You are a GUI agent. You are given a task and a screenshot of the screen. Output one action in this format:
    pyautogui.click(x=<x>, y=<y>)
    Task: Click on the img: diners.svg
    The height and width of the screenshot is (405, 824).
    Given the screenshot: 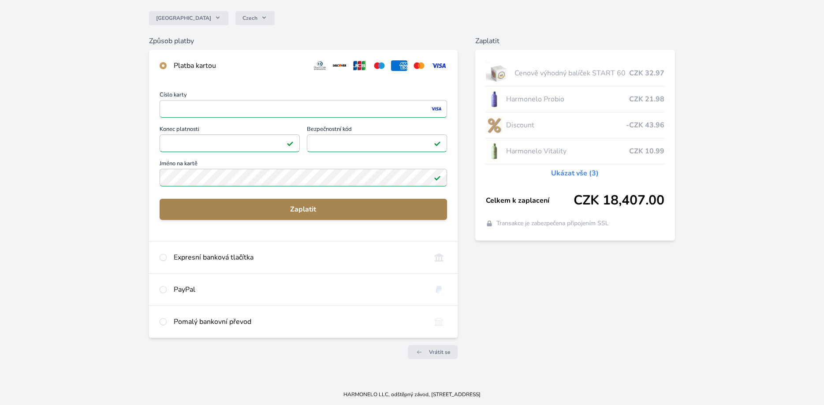 What is the action you would take?
    pyautogui.click(x=319, y=66)
    